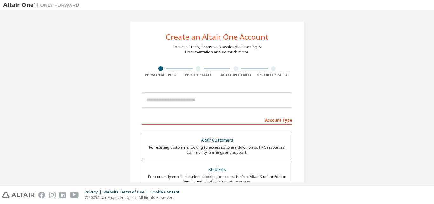 This screenshot has height=204, width=434. What do you see at coordinates (166, 192) in the screenshot?
I see `div: Cookie Consent` at bounding box center [166, 192].